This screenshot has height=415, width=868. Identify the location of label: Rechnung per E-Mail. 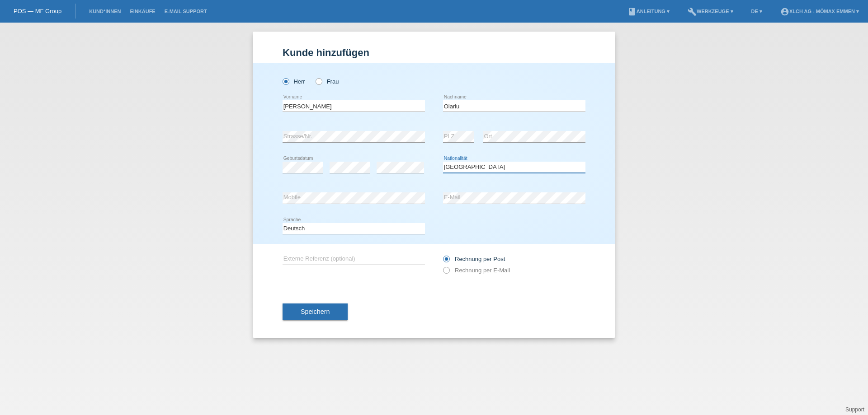
(476, 270).